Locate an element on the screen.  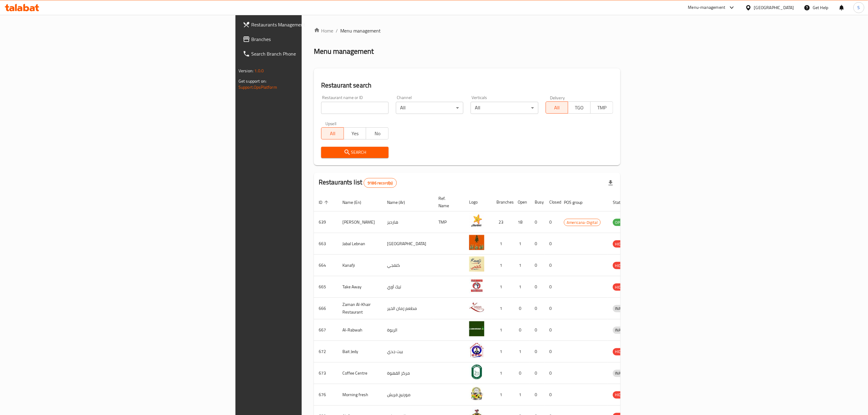
td: 18 is located at coordinates (522, 222).